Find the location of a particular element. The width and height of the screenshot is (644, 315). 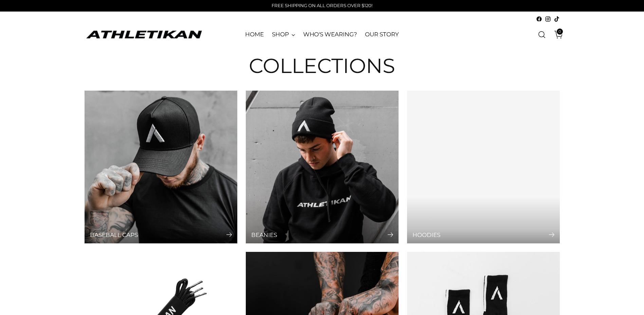

a: ATHLETIKAN is located at coordinates (144, 35).